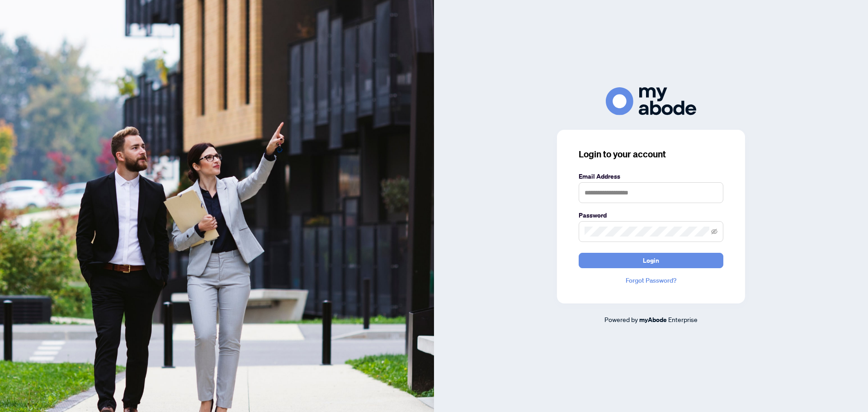  I want to click on a: Forgot Password?, so click(651, 281).